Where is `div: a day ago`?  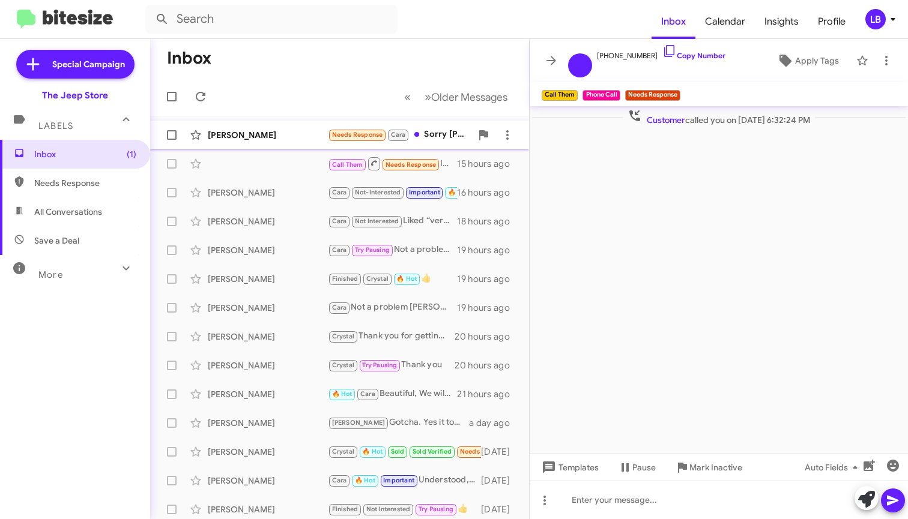
div: a day ago is located at coordinates (494, 423).